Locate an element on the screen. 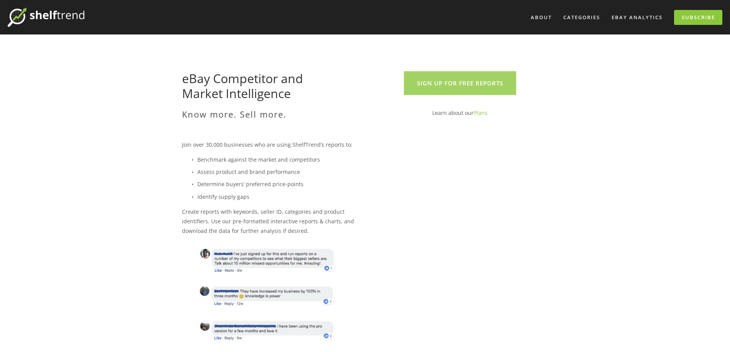  p: Learn about our is located at coordinates (460, 113).